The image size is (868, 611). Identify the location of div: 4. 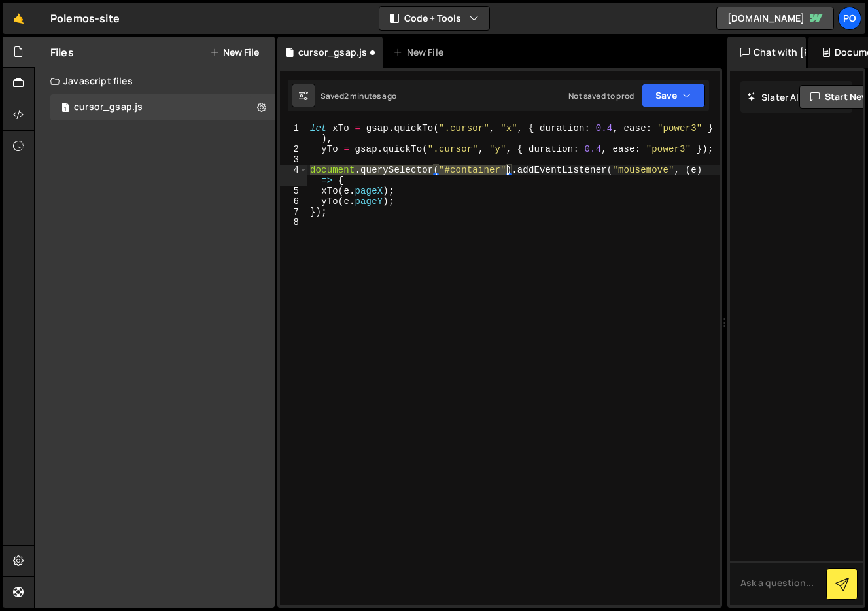
(294, 175).